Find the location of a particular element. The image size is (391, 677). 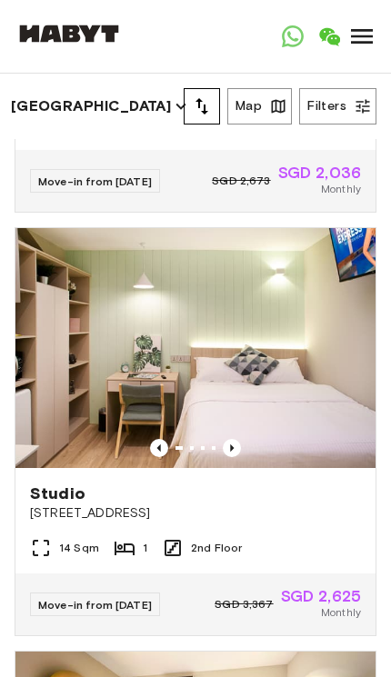

span: SGD 3,367 is located at coordinates (244, 604).